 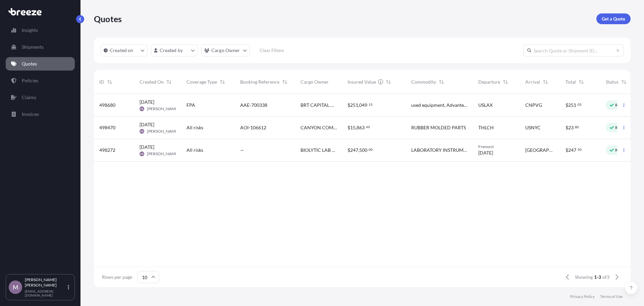 I want to click on span: Status, so click(x=612, y=82).